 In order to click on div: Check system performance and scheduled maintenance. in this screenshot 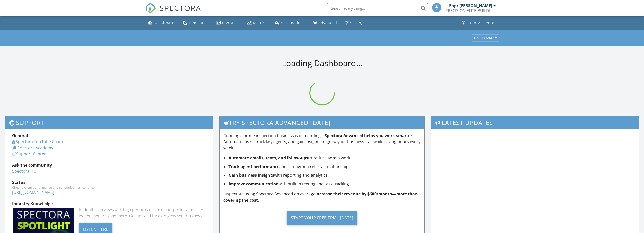, I will do `click(109, 187)`.